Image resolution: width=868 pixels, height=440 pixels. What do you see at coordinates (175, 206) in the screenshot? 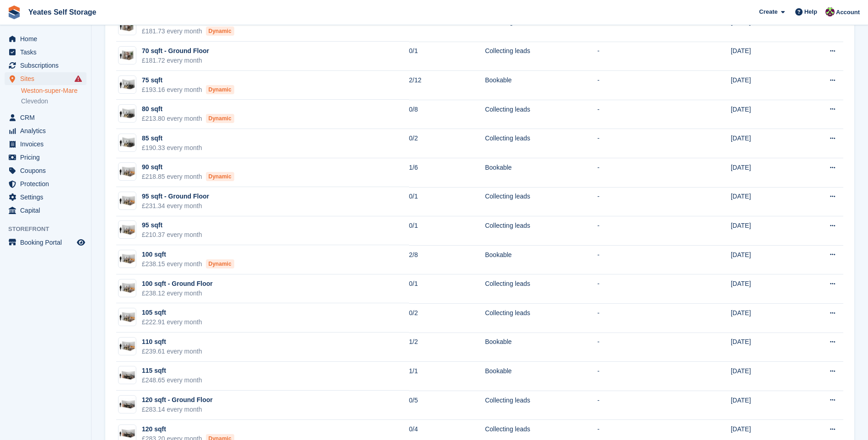
I see `div: £231.34 every month` at bounding box center [175, 206].